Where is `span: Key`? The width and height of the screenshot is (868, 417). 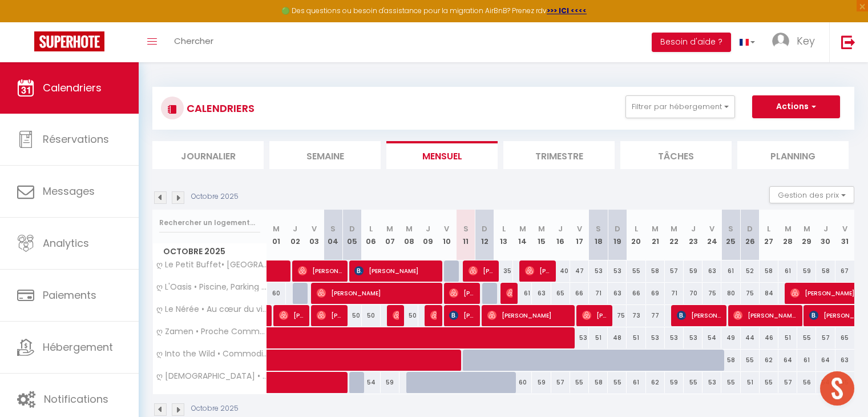 span: Key is located at coordinates (806, 40).